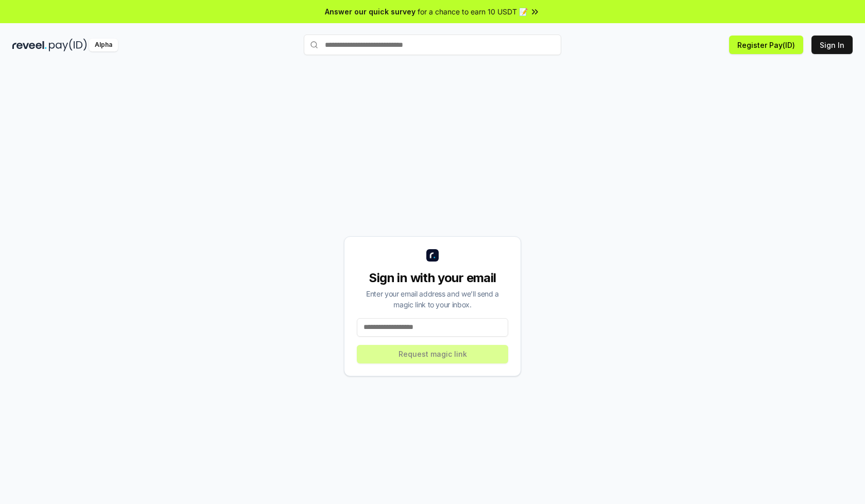 The width and height of the screenshot is (865, 504). Describe the element at coordinates (433, 299) in the screenshot. I see `div: Enter your email address and we’ll send a magic link to your inbox.` at that location.